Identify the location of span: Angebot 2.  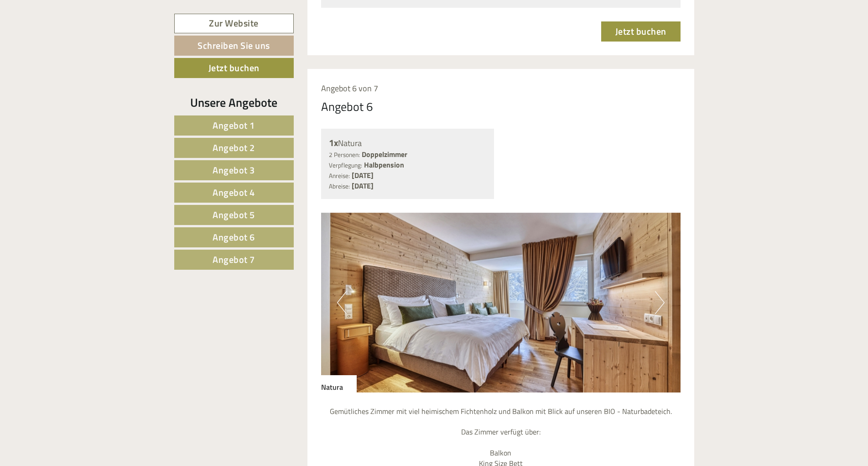
(234, 147).